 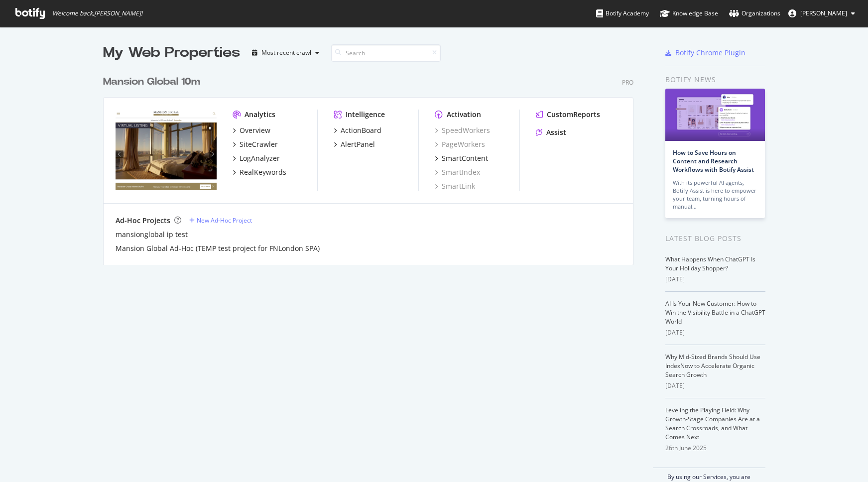 What do you see at coordinates (357, 145) in the screenshot?
I see `div: AlertPanel` at bounding box center [357, 145].